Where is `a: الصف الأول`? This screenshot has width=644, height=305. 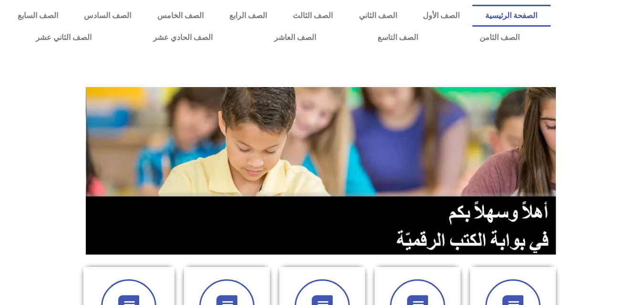
a: الصف الأول is located at coordinates (441, 16).